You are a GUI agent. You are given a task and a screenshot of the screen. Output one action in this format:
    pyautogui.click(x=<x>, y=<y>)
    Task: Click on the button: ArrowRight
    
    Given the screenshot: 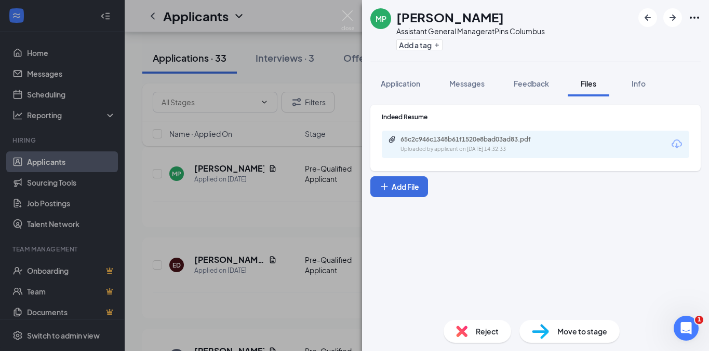 What is the action you would take?
    pyautogui.click(x=672, y=18)
    